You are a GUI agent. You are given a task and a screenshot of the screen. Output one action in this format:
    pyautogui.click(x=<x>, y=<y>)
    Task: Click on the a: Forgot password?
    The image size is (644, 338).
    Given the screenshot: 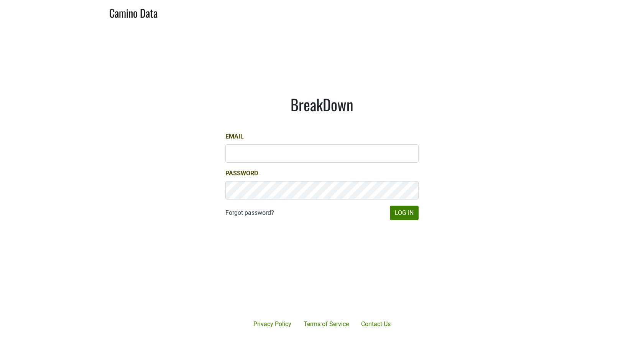 What is the action you would take?
    pyautogui.click(x=249, y=213)
    